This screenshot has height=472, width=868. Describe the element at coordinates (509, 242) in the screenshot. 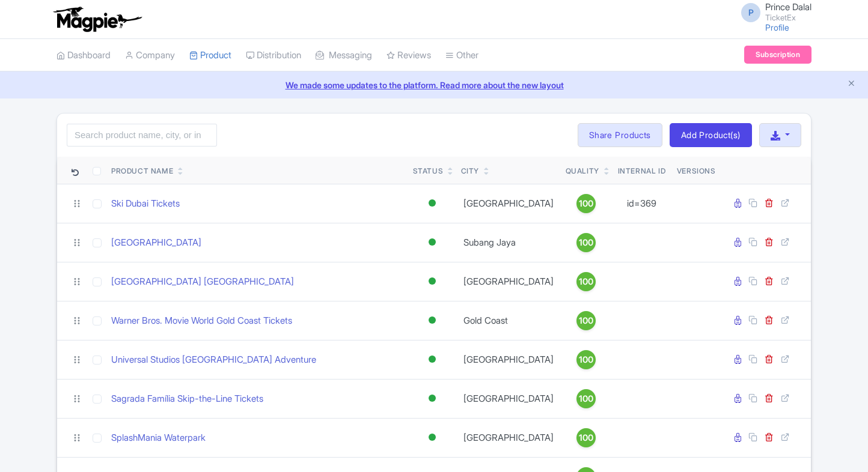

I see `td: Subang Jaya` at that location.